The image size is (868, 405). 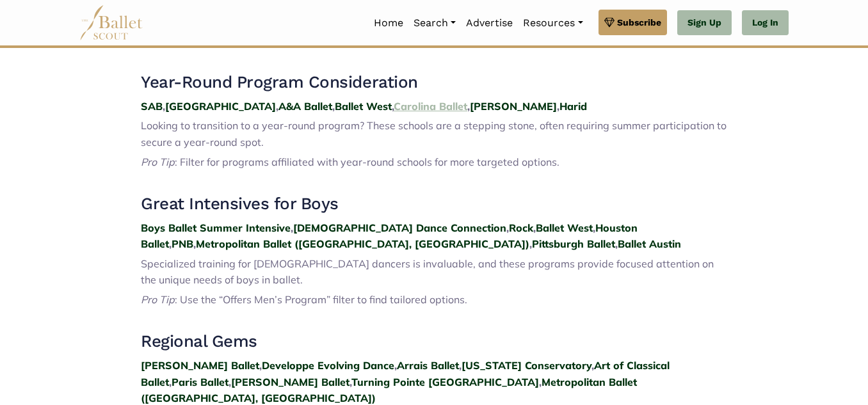 What do you see at coordinates (200, 382) in the screenshot?
I see `a: Paris Ballet` at bounding box center [200, 382].